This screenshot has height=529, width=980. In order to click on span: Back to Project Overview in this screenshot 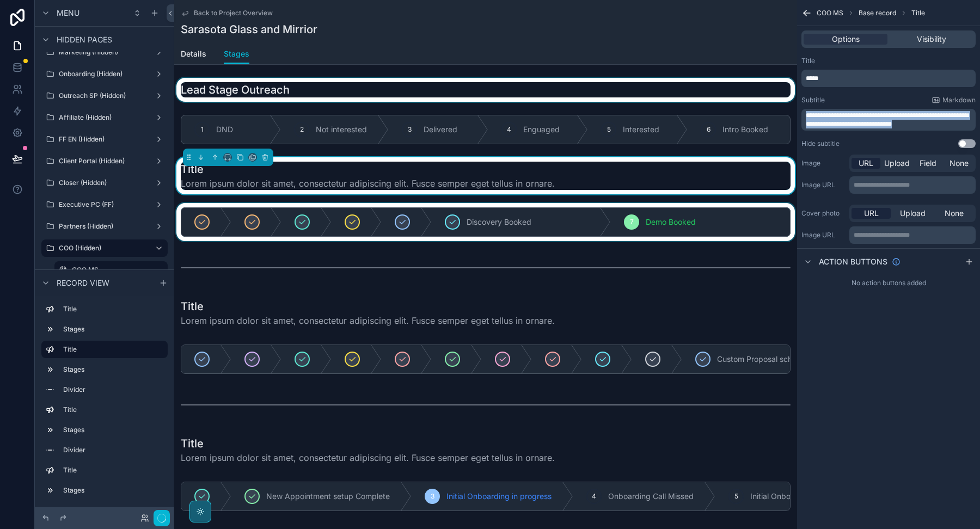, I will do `click(233, 13)`.